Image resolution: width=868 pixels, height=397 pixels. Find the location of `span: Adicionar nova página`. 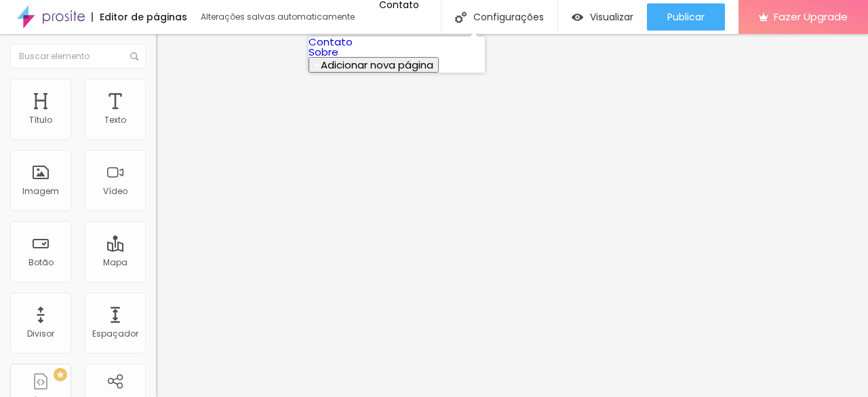

span: Adicionar nova página is located at coordinates (377, 65).